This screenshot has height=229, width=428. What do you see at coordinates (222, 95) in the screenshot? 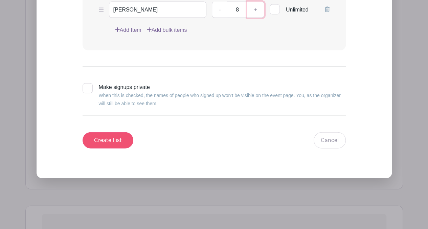
I see `div: Make signups private` at bounding box center [222, 95].